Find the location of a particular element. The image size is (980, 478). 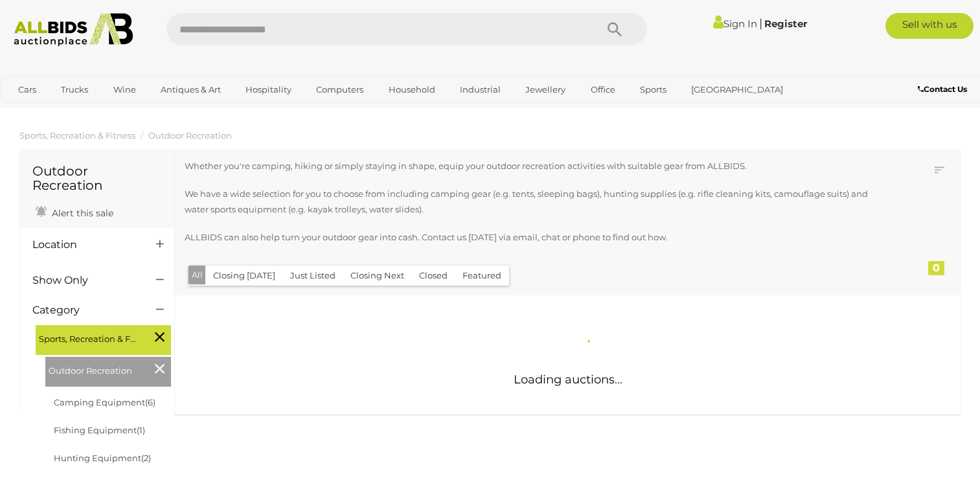

div: 0 is located at coordinates (936, 268).